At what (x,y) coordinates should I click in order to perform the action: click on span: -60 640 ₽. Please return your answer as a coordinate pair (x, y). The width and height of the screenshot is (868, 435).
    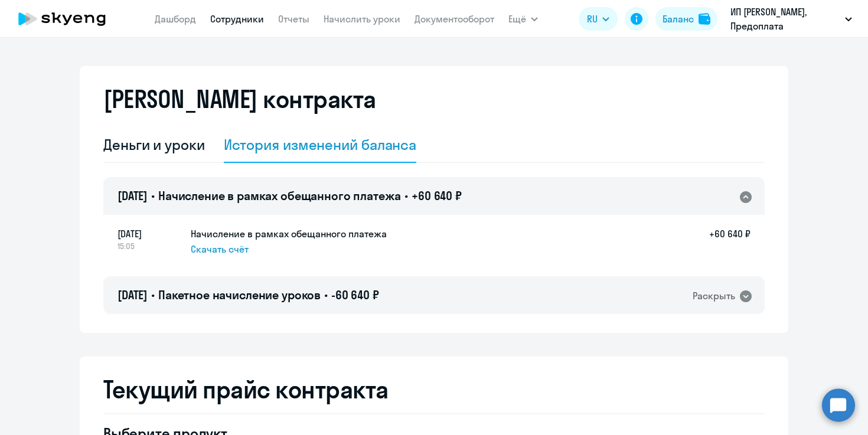
    Looking at the image, I should click on (355, 294).